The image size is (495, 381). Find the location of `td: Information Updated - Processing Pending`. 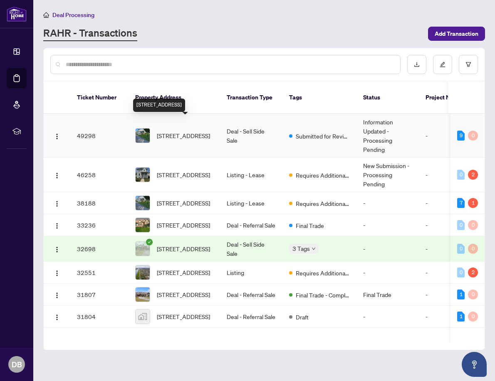

td: Information Updated - Processing Pending is located at coordinates (388, 136).